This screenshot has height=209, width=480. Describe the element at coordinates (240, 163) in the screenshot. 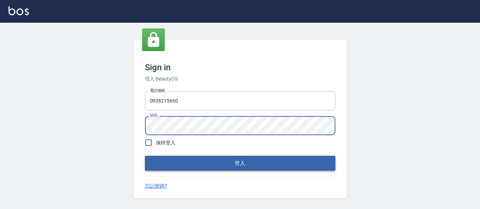

I see `button: 登入` at that location.